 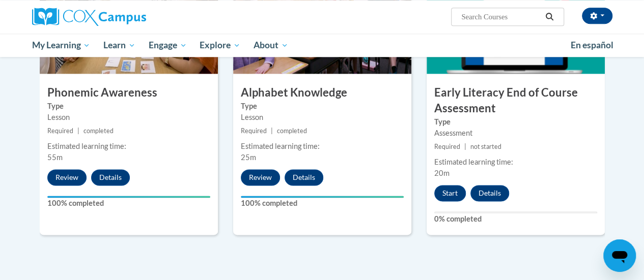 I want to click on div: Assessment, so click(x=516, y=133).